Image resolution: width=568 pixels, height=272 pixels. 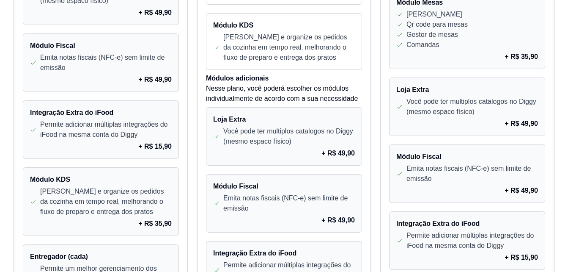 What do you see at coordinates (433, 35) in the screenshot?
I see `p: Gestor de mesas` at bounding box center [433, 35].